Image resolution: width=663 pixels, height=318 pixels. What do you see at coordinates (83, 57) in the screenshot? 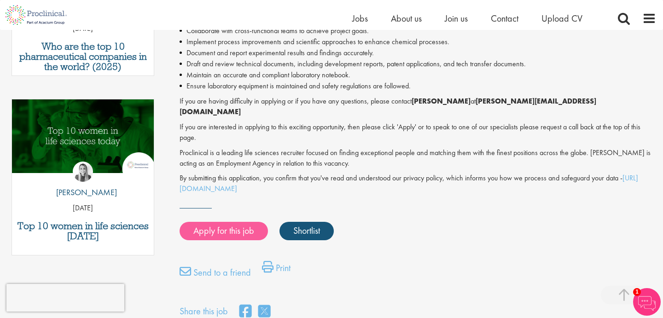
I see `a: Who are the top 10 pharmaceutical companies in the world? (2025)` at bounding box center [83, 57].